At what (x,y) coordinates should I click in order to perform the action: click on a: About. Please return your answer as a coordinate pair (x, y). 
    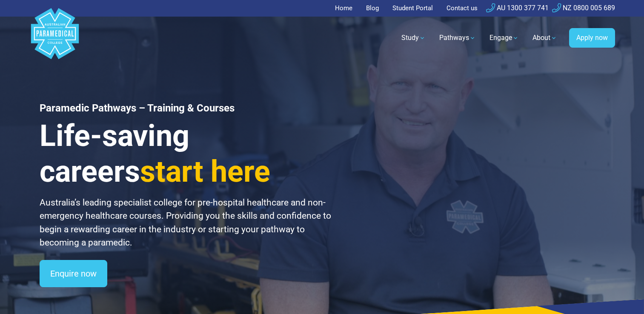
    Looking at the image, I should click on (545, 38).